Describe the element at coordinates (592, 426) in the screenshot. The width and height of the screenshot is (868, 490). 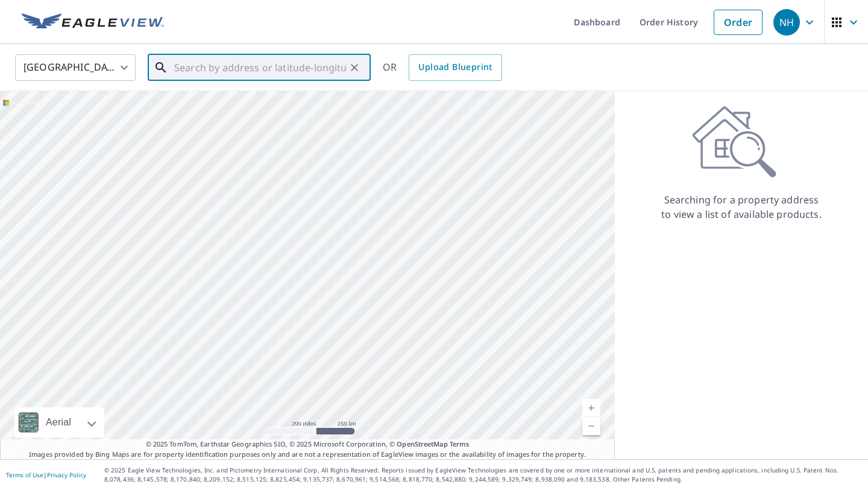
I see `a: Current Level 5, Zoom Out` at that location.